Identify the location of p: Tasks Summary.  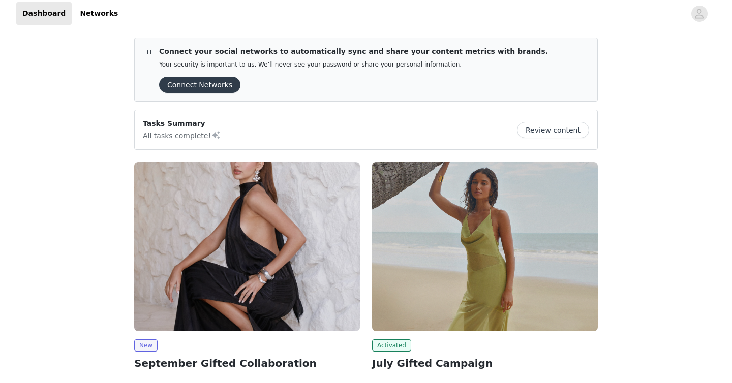
(182, 124).